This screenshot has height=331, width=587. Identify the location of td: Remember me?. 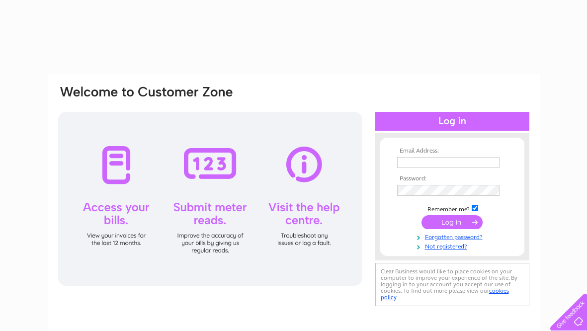
(452, 208).